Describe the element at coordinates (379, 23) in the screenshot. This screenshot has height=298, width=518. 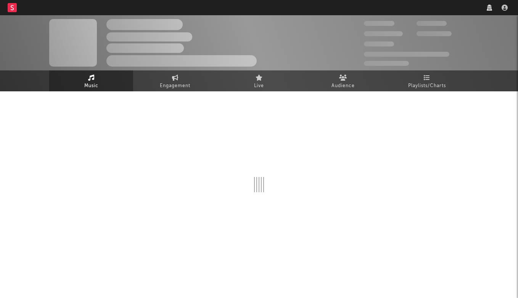
I see `span: 300,000` at that location.